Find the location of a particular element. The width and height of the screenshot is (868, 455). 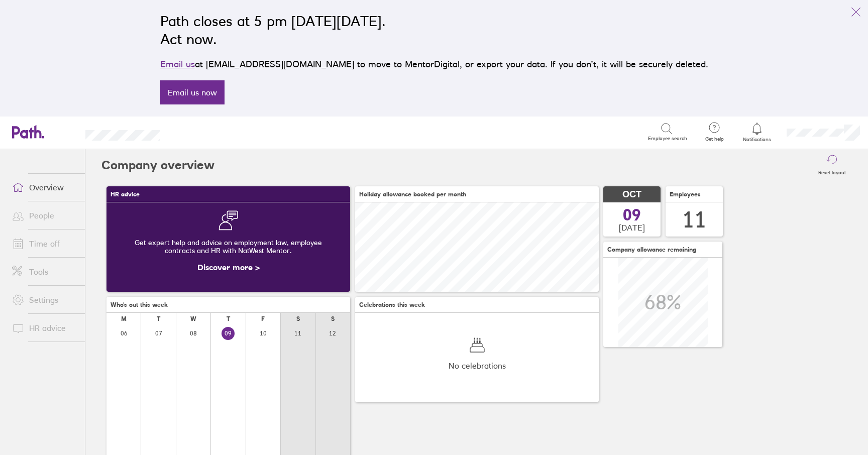

span: Employees is located at coordinates (685, 194).